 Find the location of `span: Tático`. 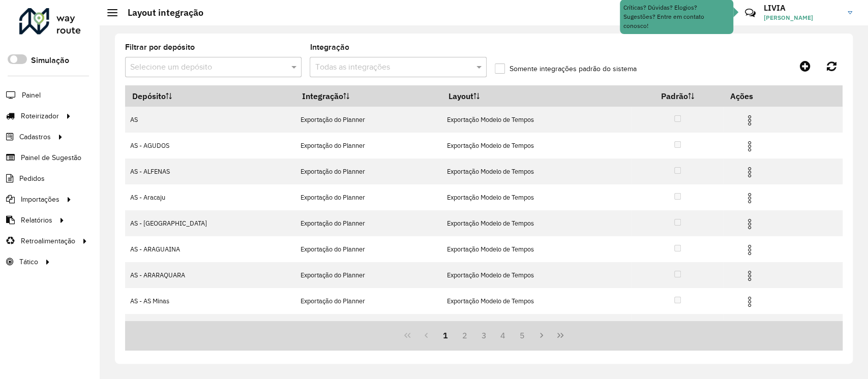

span: Tático is located at coordinates (29, 262).